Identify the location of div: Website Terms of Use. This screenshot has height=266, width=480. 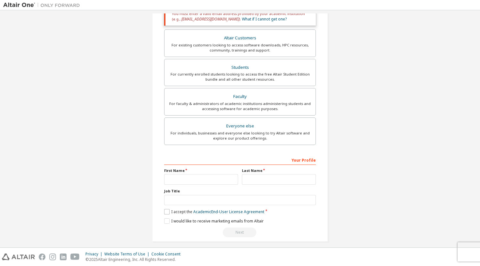
(128, 254).